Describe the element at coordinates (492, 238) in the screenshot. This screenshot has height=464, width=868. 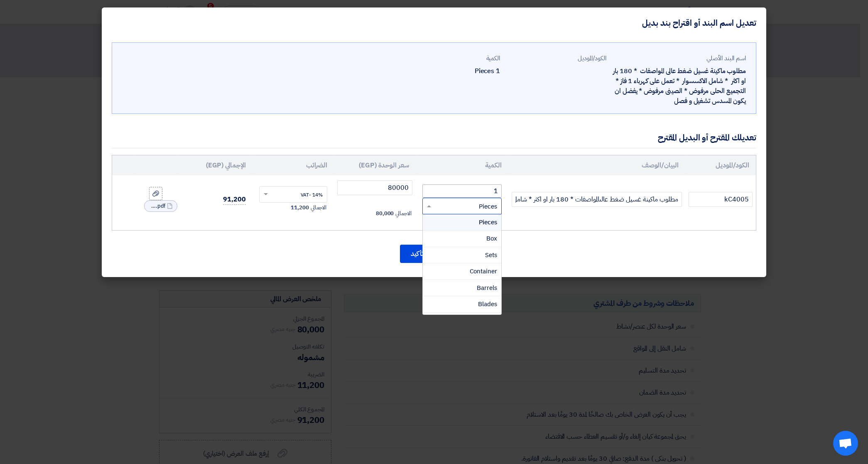
I see `span: Box` at that location.